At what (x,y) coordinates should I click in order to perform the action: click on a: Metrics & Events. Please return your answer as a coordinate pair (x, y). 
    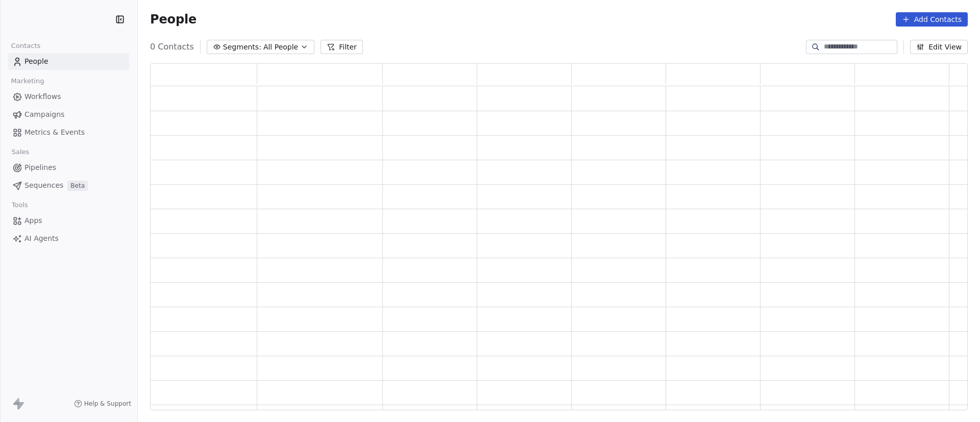
    Looking at the image, I should click on (68, 132).